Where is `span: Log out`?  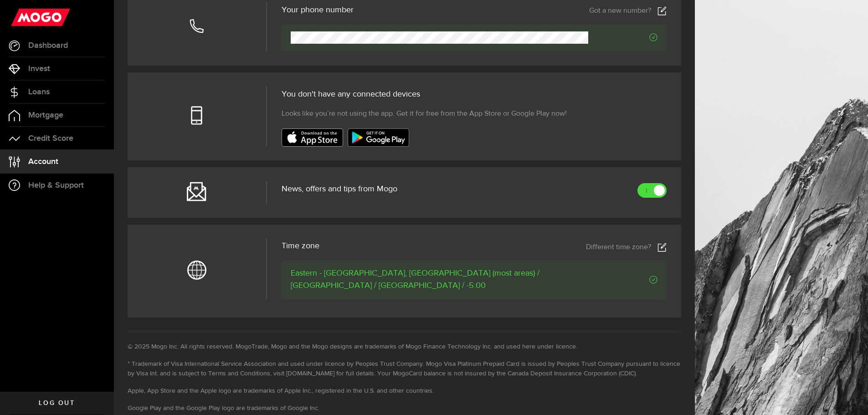
span: Log out is located at coordinates (57, 403).